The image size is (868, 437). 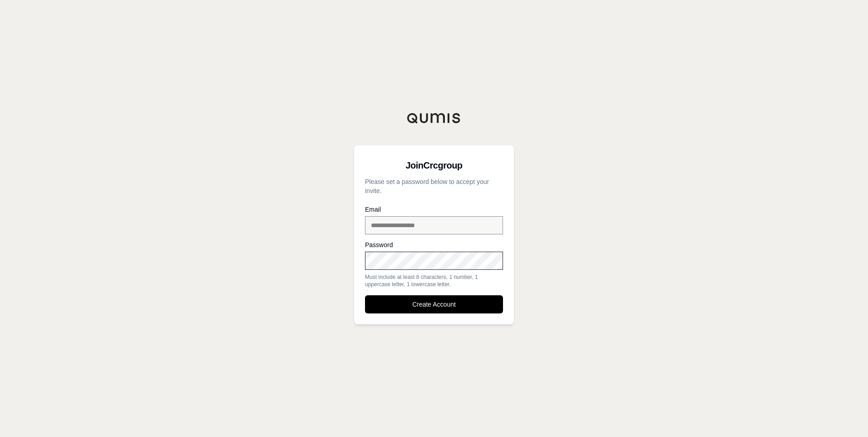 I want to click on h3: Join Crcgroup, so click(x=434, y=166).